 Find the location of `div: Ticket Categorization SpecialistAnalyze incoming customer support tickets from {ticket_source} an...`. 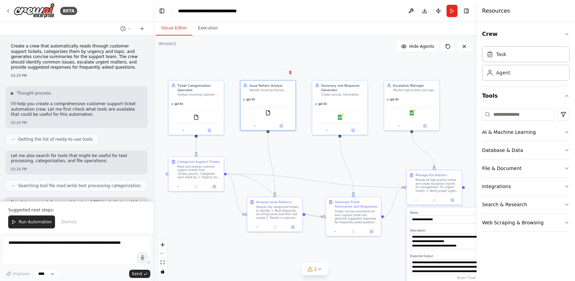

div: Ticket Categorization SpecialistAnalyze incoming customer support tickets from {ticket_source} an... is located at coordinates (196, 108).